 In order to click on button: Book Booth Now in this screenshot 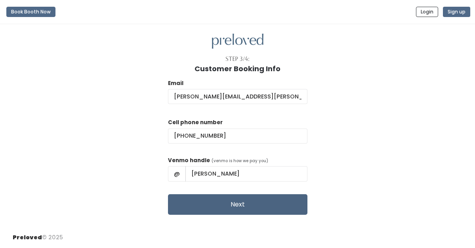, I will do `click(31, 12)`.